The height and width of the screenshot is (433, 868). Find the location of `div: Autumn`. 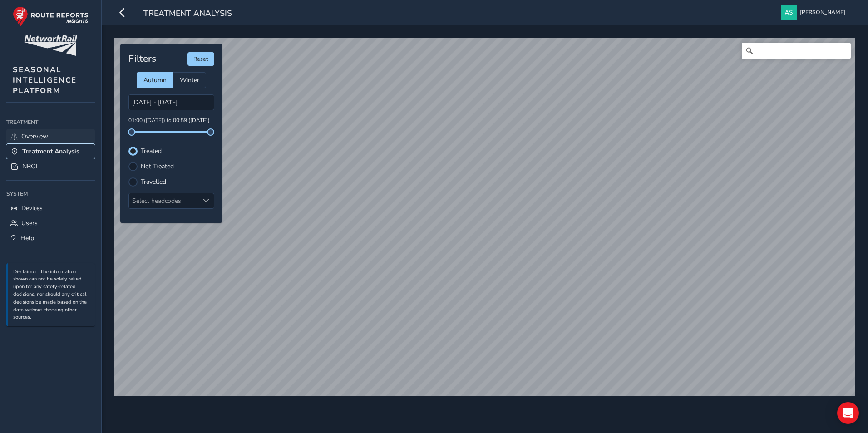

div: Autumn is located at coordinates (154, 80).